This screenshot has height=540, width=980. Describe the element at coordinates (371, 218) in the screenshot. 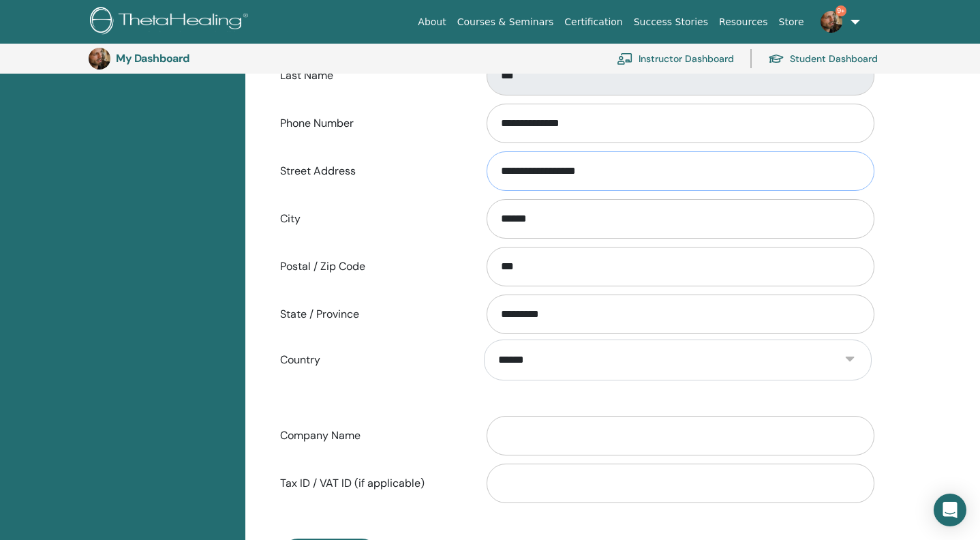

I see `label: City` at that location.